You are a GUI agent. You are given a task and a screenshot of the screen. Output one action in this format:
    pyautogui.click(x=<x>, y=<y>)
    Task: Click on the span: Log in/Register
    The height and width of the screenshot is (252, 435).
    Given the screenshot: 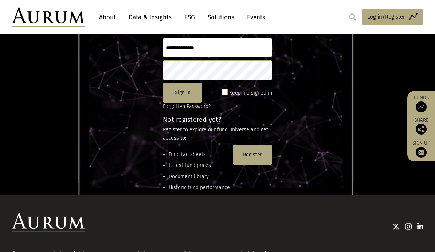 What is the action you would take?
    pyautogui.click(x=386, y=17)
    